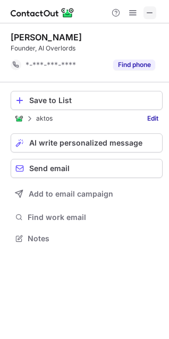  What do you see at coordinates (71, 194) in the screenshot?
I see `span: Add to email campaign` at bounding box center [71, 194].